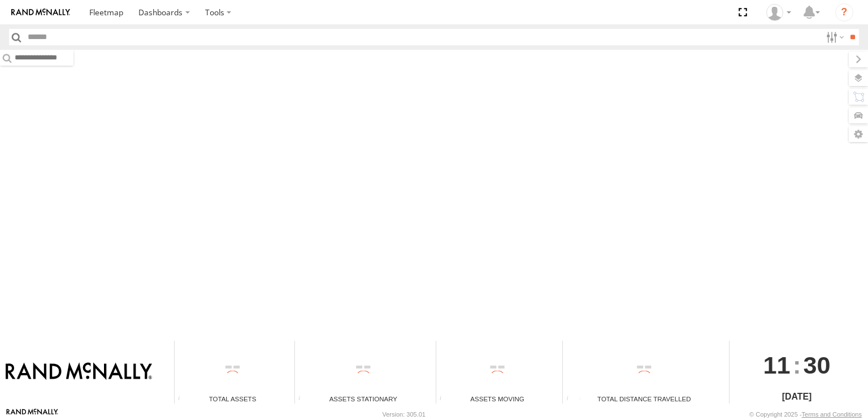 This screenshot has height=420, width=868. Describe the element at coordinates (817, 365) in the screenshot. I see `span: 30` at that location.